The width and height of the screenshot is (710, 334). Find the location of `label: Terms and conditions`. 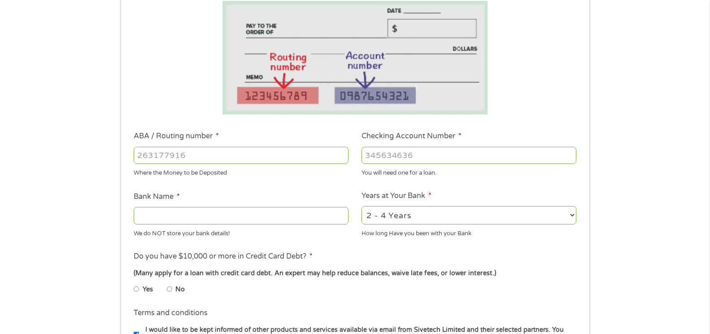

label: Terms and conditions is located at coordinates (170, 313).